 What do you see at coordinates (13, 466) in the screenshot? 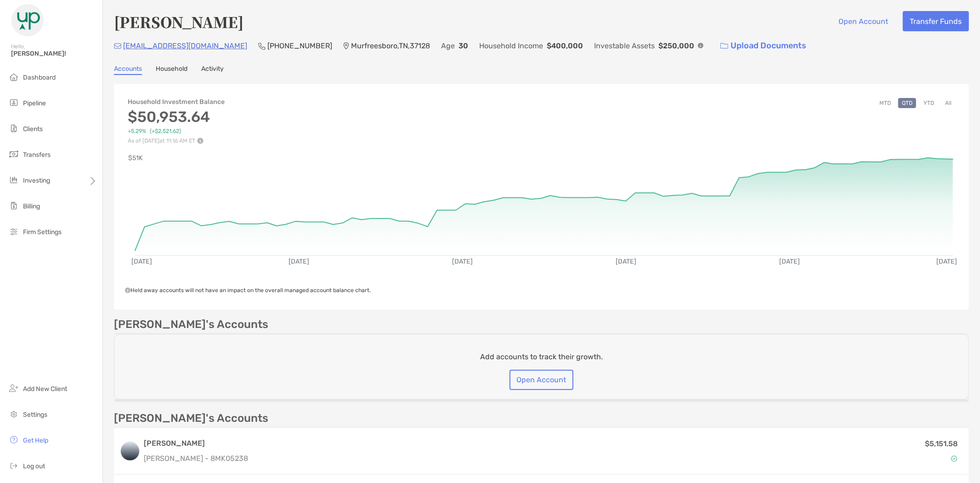
I see `img: logout icon` at bounding box center [13, 466].